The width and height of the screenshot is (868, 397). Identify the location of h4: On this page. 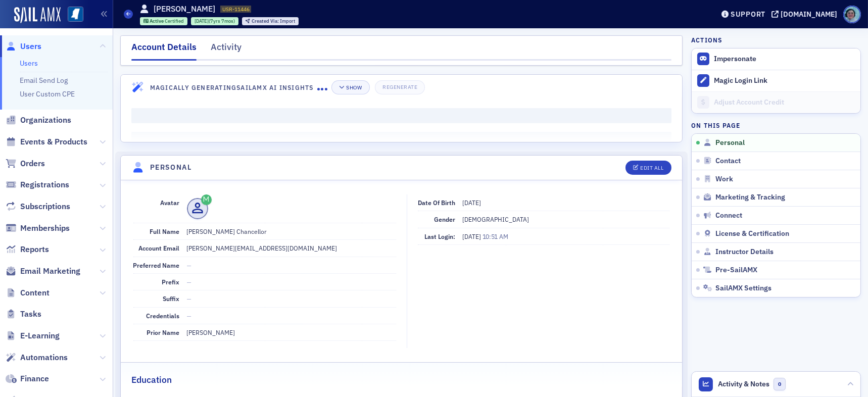
(776, 125).